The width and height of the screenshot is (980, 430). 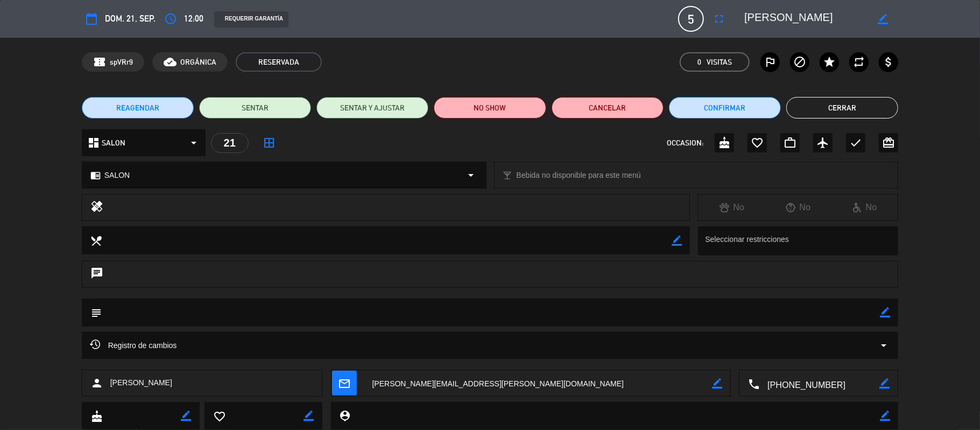 What do you see at coordinates (842, 108) in the screenshot?
I see `button: Cerrar` at bounding box center [842, 108].